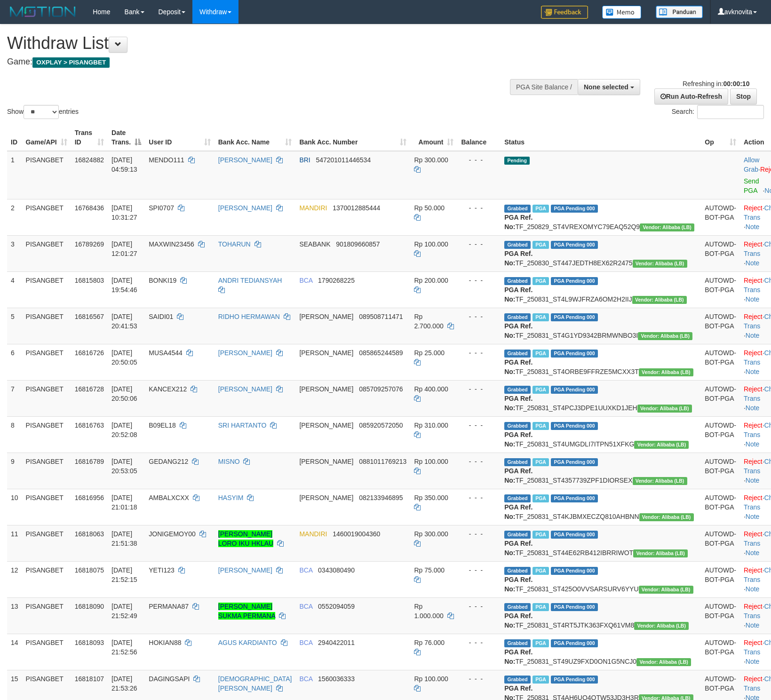 This screenshot has width=771, height=700. Describe the element at coordinates (172, 534) in the screenshot. I see `span: JONIGEMOY00` at that location.